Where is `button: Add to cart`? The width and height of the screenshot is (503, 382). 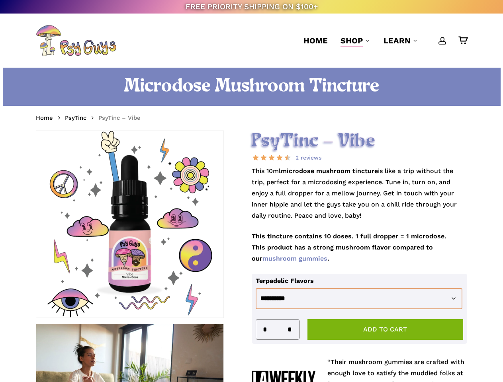
button: Add to cart is located at coordinates (385, 330).